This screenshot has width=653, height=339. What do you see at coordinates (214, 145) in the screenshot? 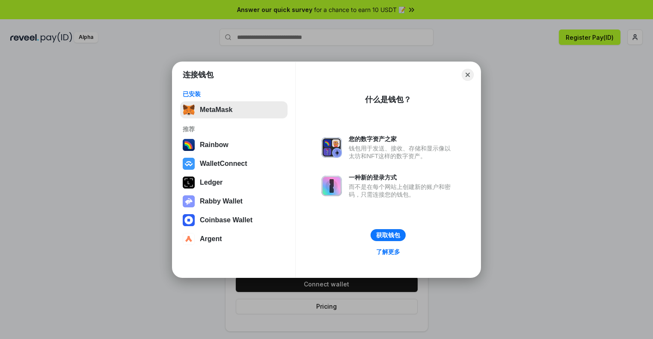
I see `div: Rainbow` at bounding box center [214, 145].